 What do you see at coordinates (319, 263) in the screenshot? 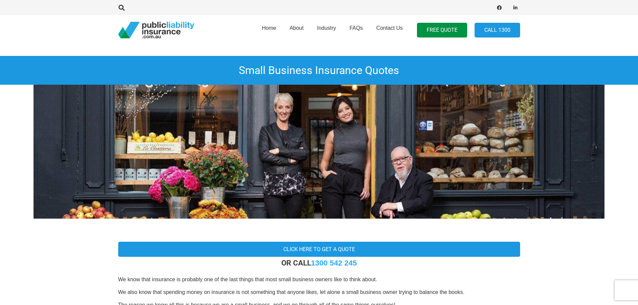
I see `strong: OR CALL` at bounding box center [319, 263].